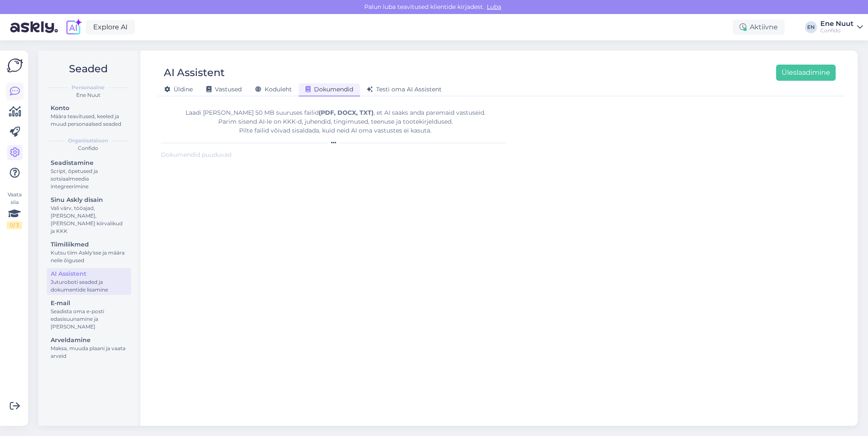 The image size is (868, 436). What do you see at coordinates (89, 174) in the screenshot?
I see `a: SeadistamineScript, õpetused ja sotsiaalmeedia integreerimine` at bounding box center [89, 174].